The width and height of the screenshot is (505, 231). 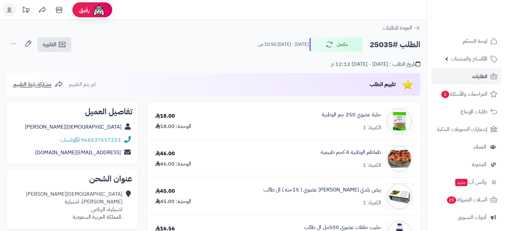 What do you see at coordinates (72, 179) in the screenshot?
I see `h2: عنوان الشحن` at bounding box center [72, 179].